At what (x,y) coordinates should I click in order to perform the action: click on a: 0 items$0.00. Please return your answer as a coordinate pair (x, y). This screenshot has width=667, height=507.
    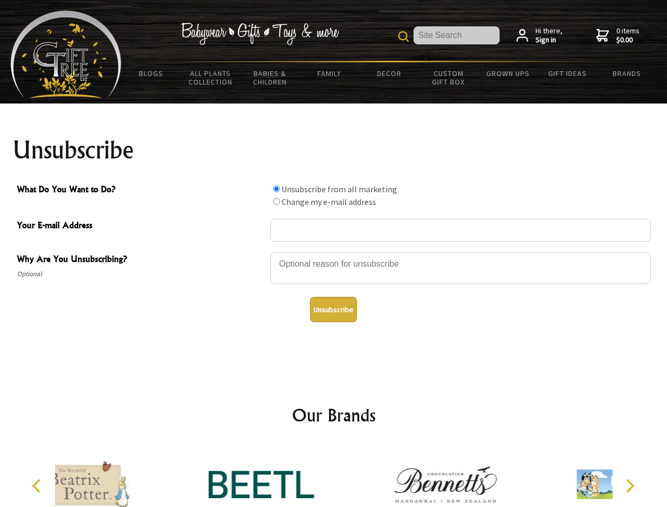
    Looking at the image, I should click on (618, 35).